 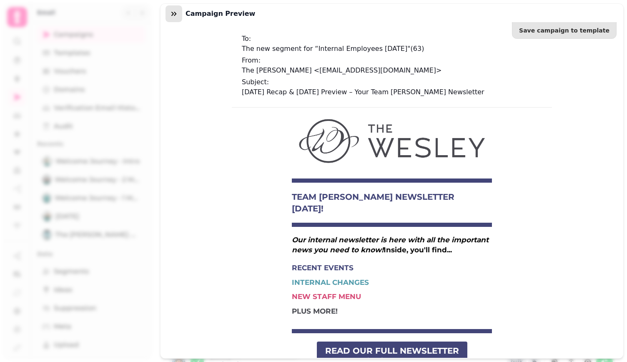 What do you see at coordinates (392, 82) in the screenshot?
I see `p: Subject:` at bounding box center [392, 82].